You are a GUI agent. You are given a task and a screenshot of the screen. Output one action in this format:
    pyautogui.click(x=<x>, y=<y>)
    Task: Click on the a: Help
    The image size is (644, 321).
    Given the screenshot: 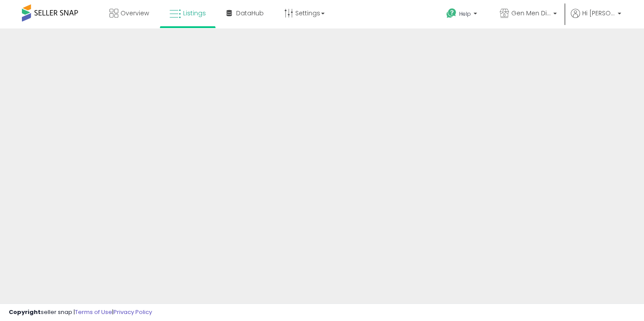 What is the action you would take?
    pyautogui.click(x=463, y=15)
    